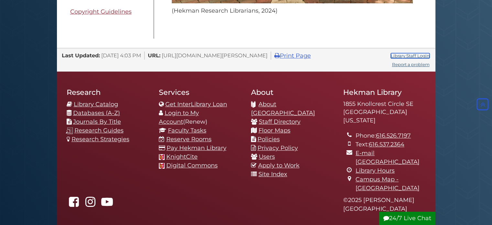  Describe the element at coordinates (179, 117) in the screenshot. I see `a: Login to My Account` at that location.